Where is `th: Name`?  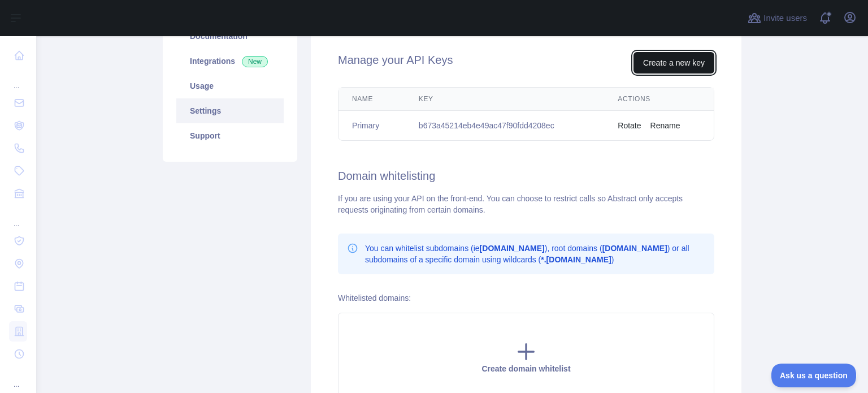 th: Name is located at coordinates (372, 99).